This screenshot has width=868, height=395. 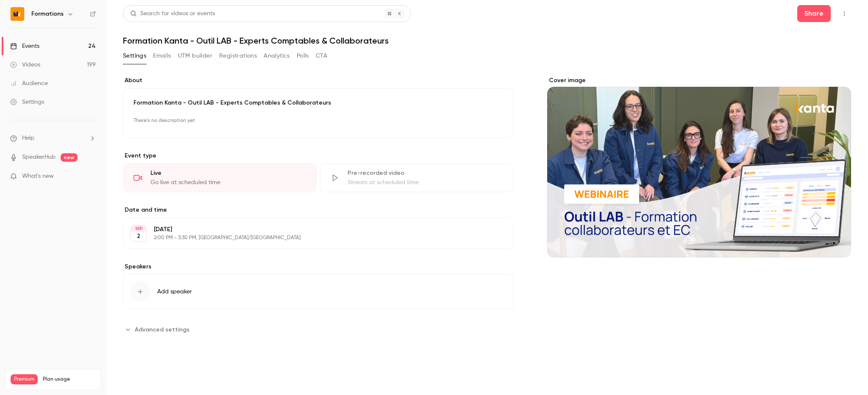 I want to click on button: Settings, so click(x=134, y=56).